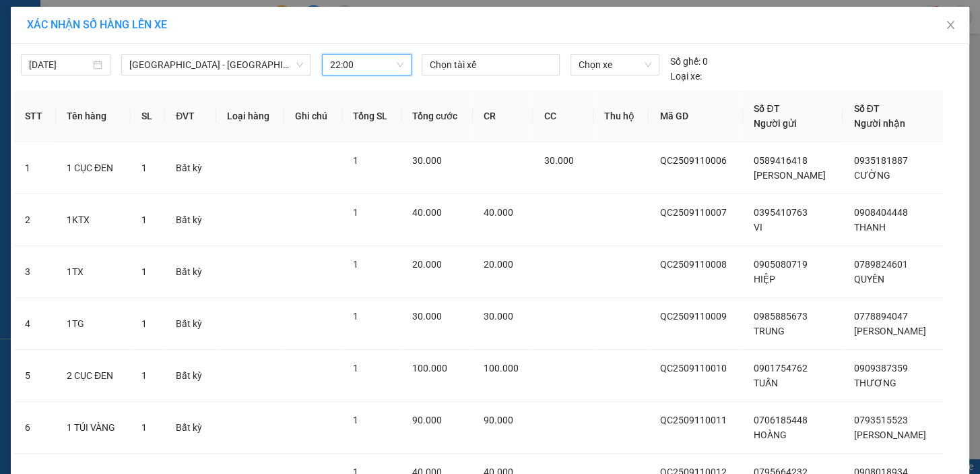 Image resolution: width=980 pixels, height=474 pixels. What do you see at coordinates (880, 368) in the screenshot?
I see `span: 0909387359` at bounding box center [880, 368].